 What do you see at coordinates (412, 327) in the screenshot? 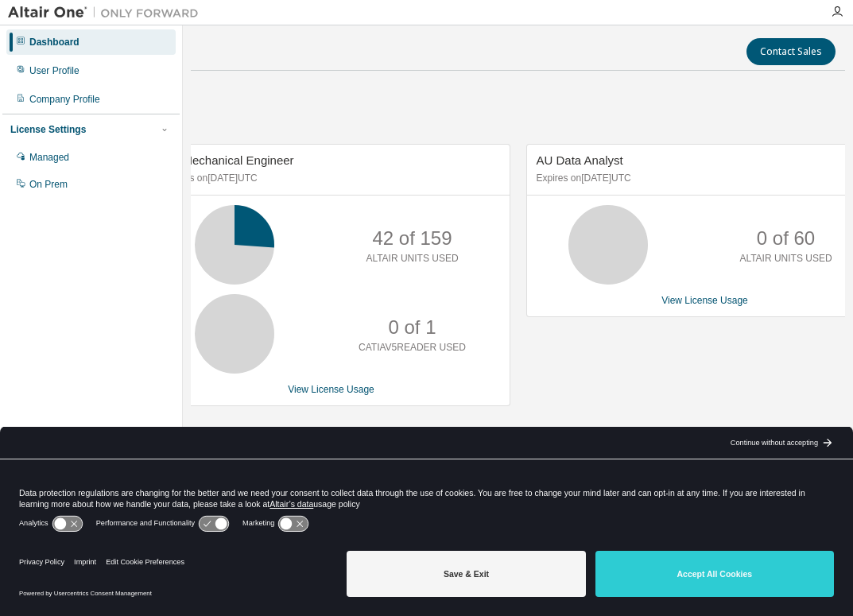
I see `p: 0 of 1` at bounding box center [412, 327].